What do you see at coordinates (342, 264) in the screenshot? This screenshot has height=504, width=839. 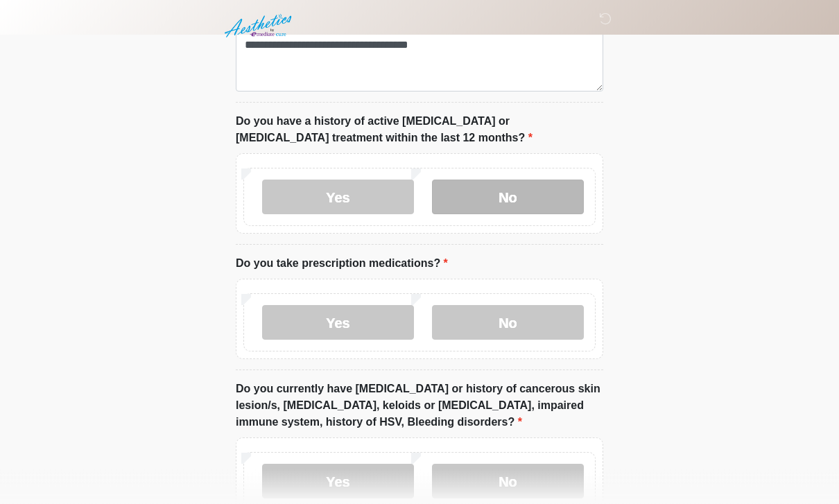 I see `label: Do you take prescription medications?` at bounding box center [342, 264].